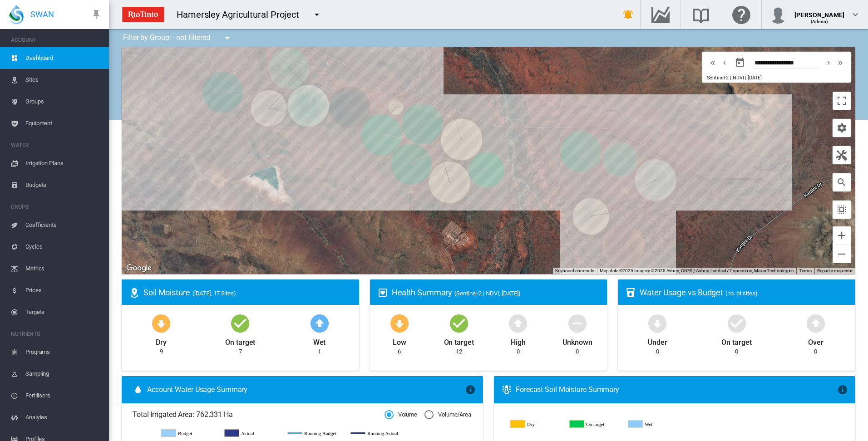  Describe the element at coordinates (842, 101) in the screenshot. I see `button: Toggle fullscreen view` at that location.